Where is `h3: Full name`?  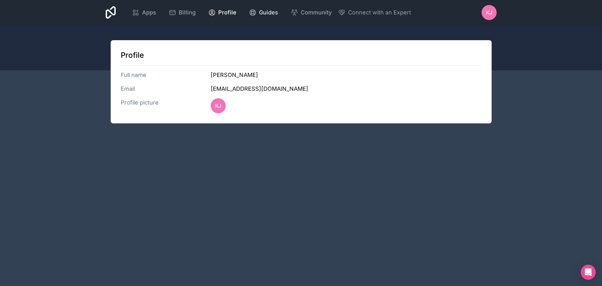
h3: Full name is located at coordinates (166, 75).